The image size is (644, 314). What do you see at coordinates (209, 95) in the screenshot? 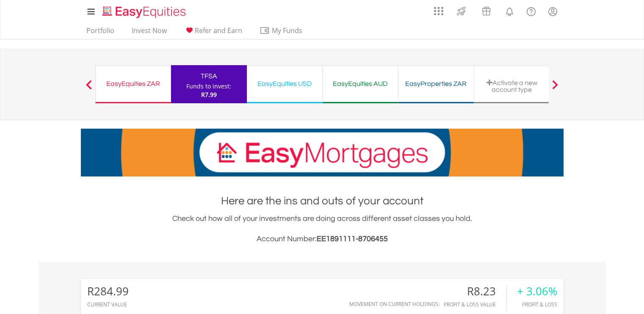
I see `span: R7.99` at bounding box center [209, 95].